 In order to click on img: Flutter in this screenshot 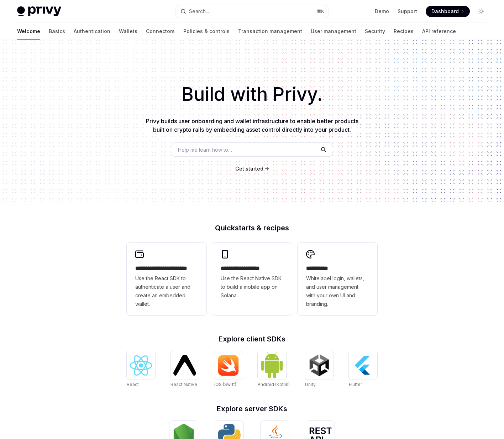, I will do `click(363, 366)`.